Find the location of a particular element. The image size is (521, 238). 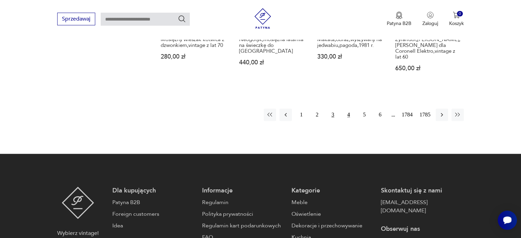

p: Kategorie is located at coordinates (333, 191).